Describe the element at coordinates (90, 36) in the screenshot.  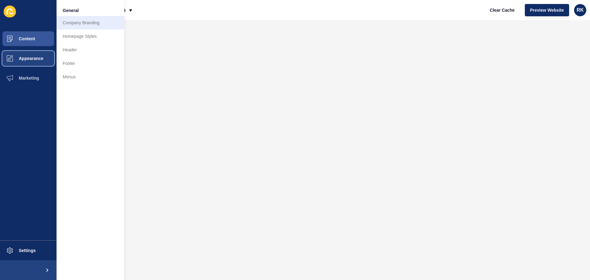
I see `a: Homepage Styles` at that location.